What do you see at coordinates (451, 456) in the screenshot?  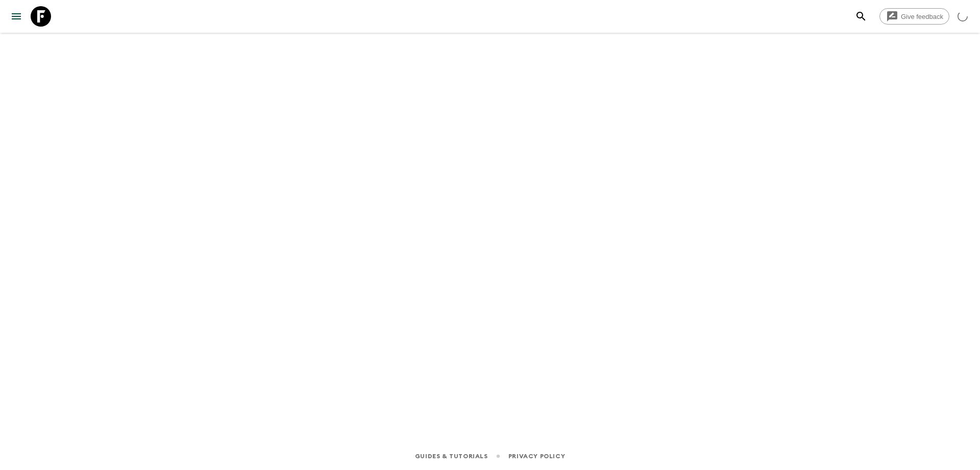 I see `a: Guides & Tutorials` at bounding box center [451, 456].